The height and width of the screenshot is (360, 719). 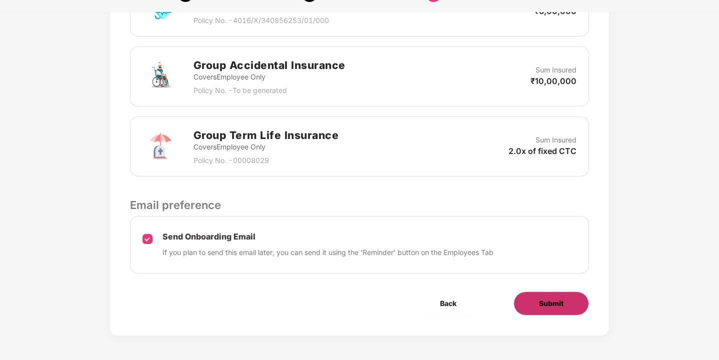 I want to click on p: If you plan to send this email later, you can send it using the ‘Reminder’ button on the Employee..., so click(x=328, y=252).